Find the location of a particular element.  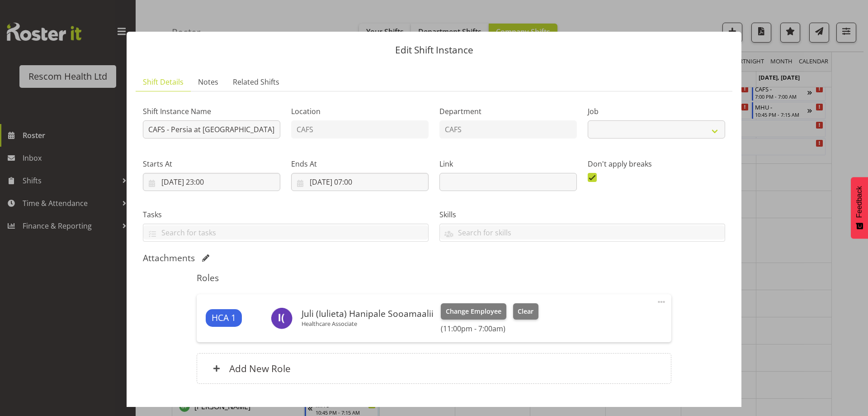

label: Link is located at coordinates (508, 164).